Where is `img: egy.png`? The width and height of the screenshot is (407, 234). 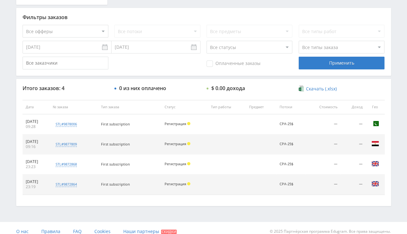 img: egy.png is located at coordinates (375, 143).